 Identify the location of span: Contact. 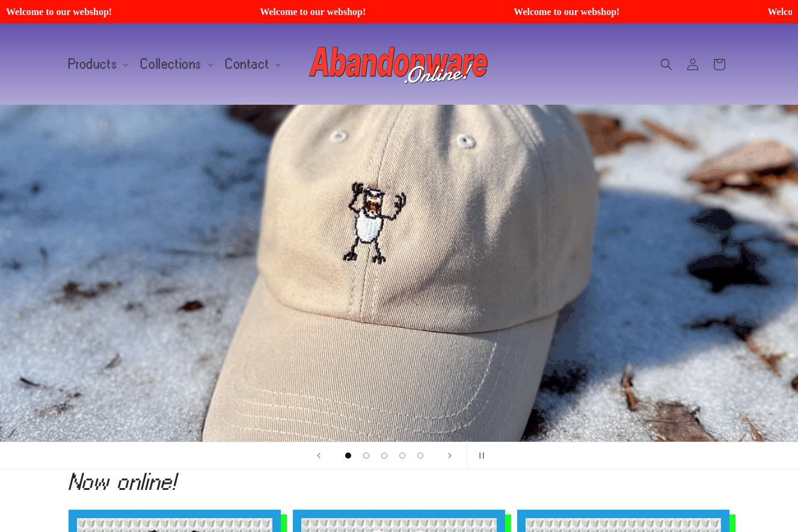
(247, 65).